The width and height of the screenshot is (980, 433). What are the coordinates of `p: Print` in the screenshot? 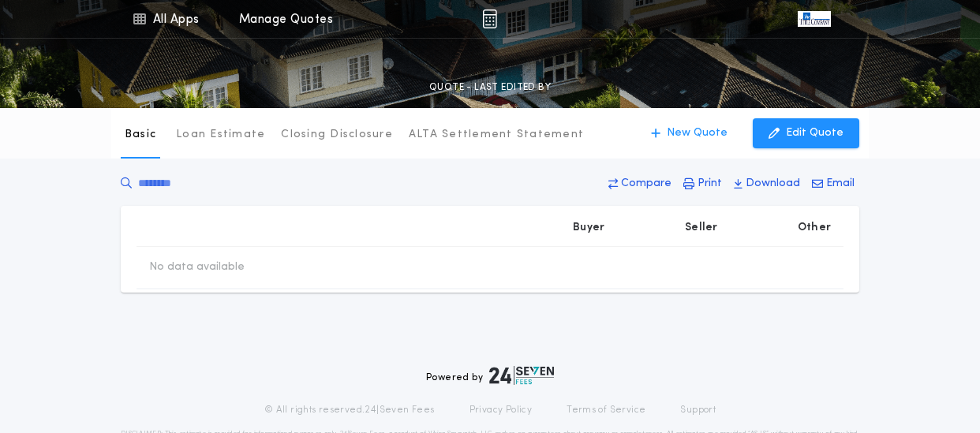 It's located at (709, 184).